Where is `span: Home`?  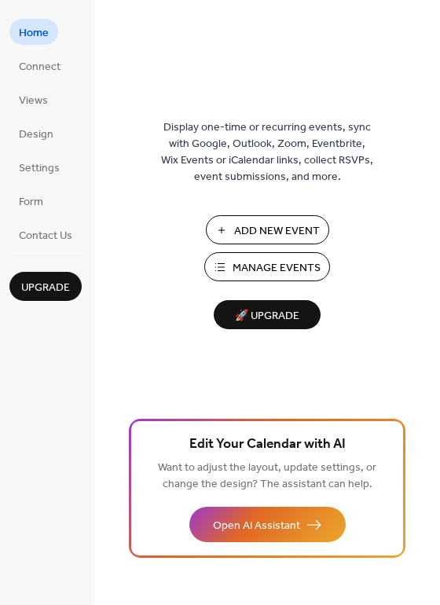 span: Home is located at coordinates (34, 33).